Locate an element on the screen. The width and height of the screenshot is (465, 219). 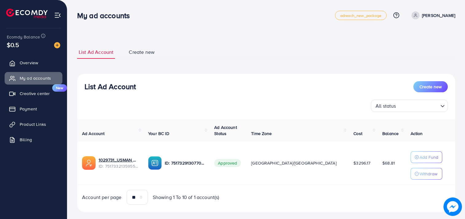
button: Add Fund is located at coordinates (426, 157).